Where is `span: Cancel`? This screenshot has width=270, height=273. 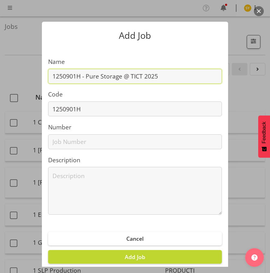
span: Cancel is located at coordinates (135, 239).